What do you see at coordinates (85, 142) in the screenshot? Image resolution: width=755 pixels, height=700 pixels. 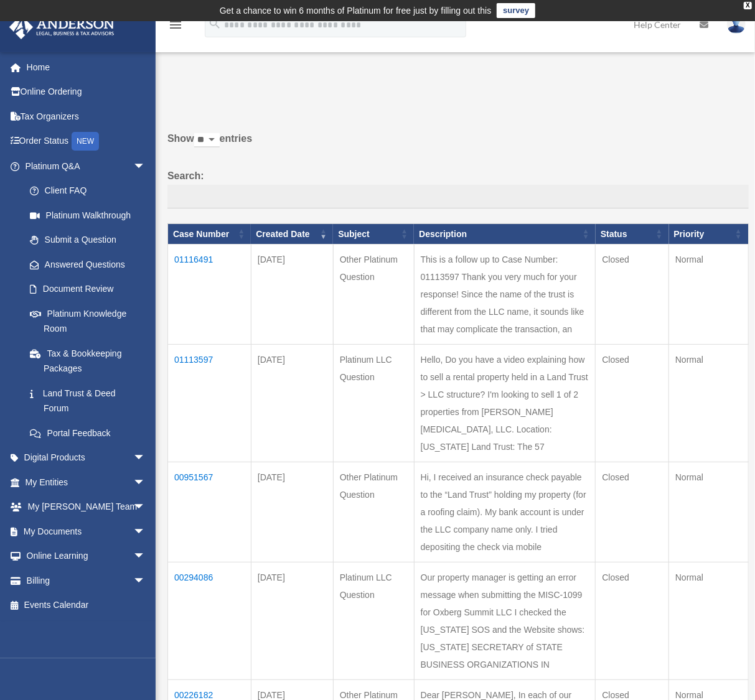 I see `div: NEW` at bounding box center [85, 142].